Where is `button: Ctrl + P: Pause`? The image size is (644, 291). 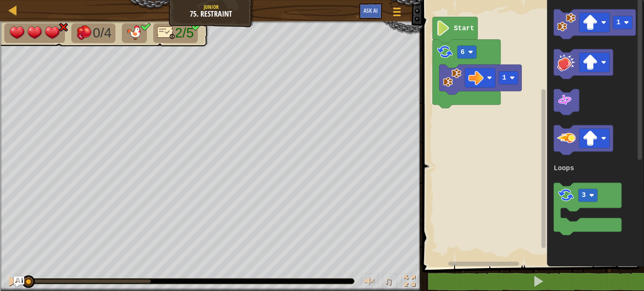
button: Ctrl + P: Pause is located at coordinates (13, 282).